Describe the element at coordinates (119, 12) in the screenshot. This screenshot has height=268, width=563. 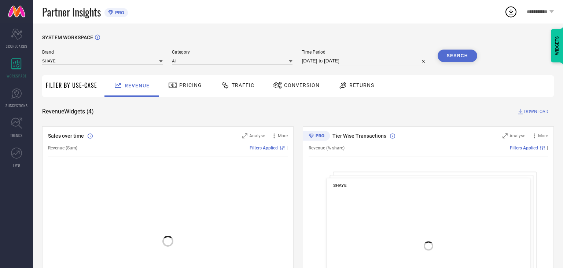
I see `span: PRO` at that location.